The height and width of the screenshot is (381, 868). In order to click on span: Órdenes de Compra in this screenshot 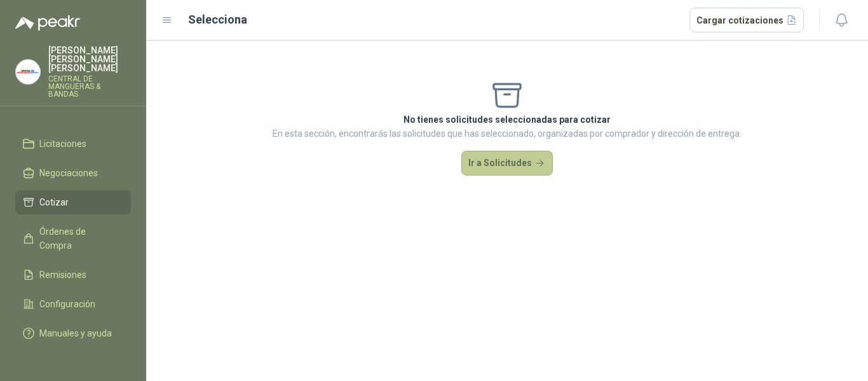, I will do `click(79, 239)`.